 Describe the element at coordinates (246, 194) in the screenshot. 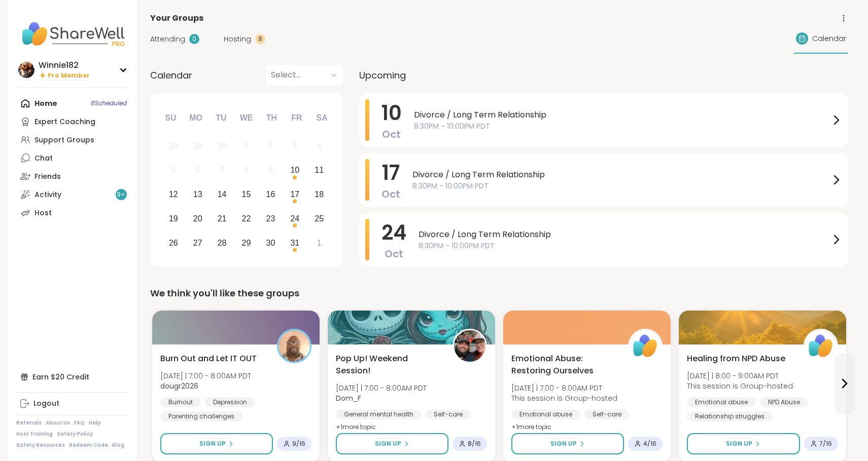

I see `div: 15` at that location.